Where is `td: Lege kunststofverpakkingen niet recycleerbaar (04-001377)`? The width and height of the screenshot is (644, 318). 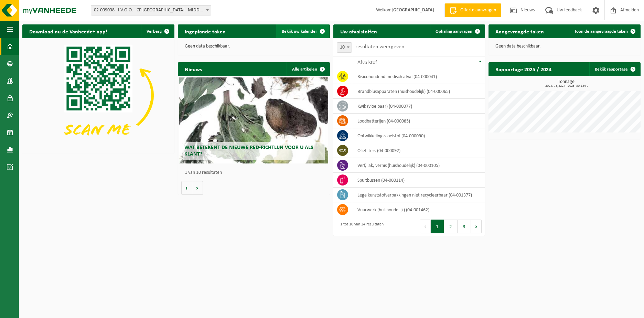 td: Lege kunststofverpakkingen niet recycleerbaar (04-001377) is located at coordinates (419, 195).